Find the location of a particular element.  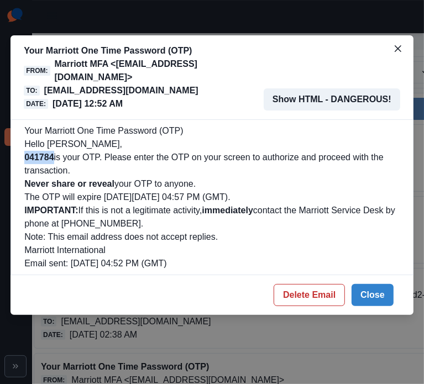

button: Delete Email is located at coordinates (309, 295).